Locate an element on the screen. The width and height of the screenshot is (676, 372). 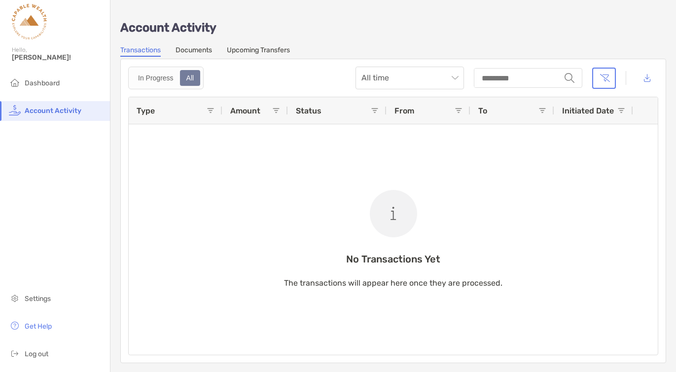
img: Zoe Logo is located at coordinates (29, 22).